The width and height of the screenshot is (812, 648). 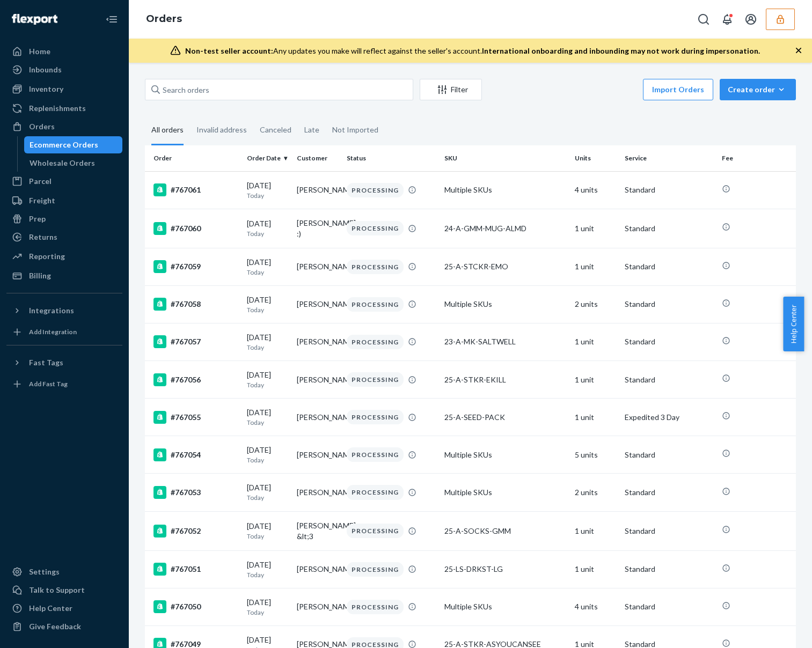 I want to click on div: Freight, so click(x=42, y=200).